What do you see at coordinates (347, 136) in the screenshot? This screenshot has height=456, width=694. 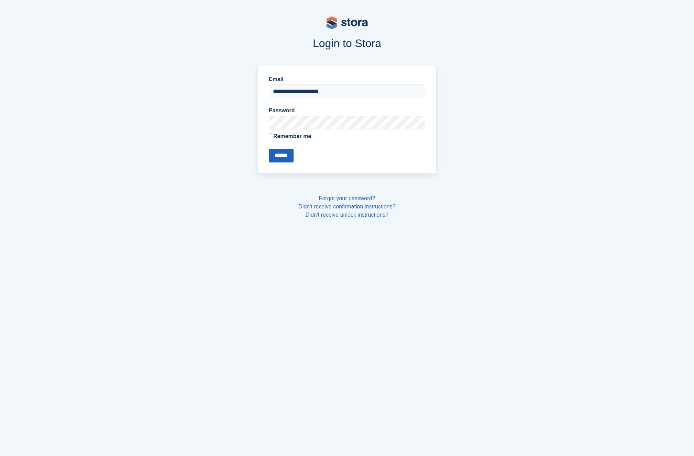 I see `label: Remember me` at bounding box center [347, 136].